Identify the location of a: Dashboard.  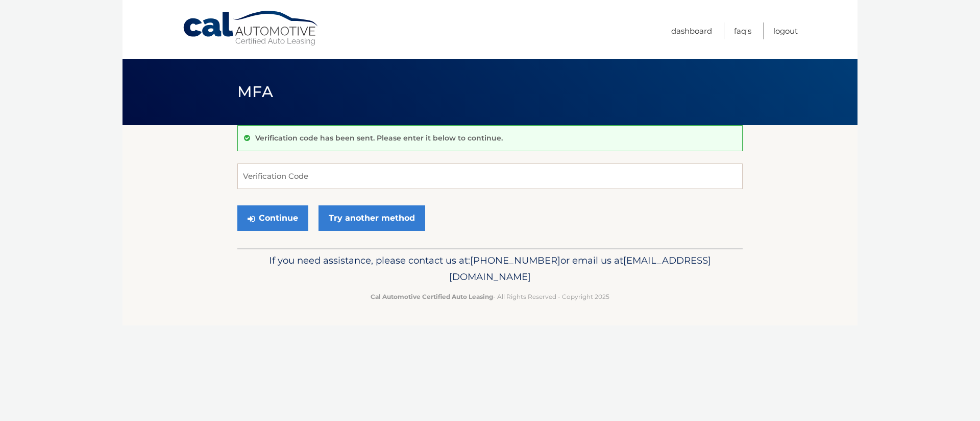
(692, 30).